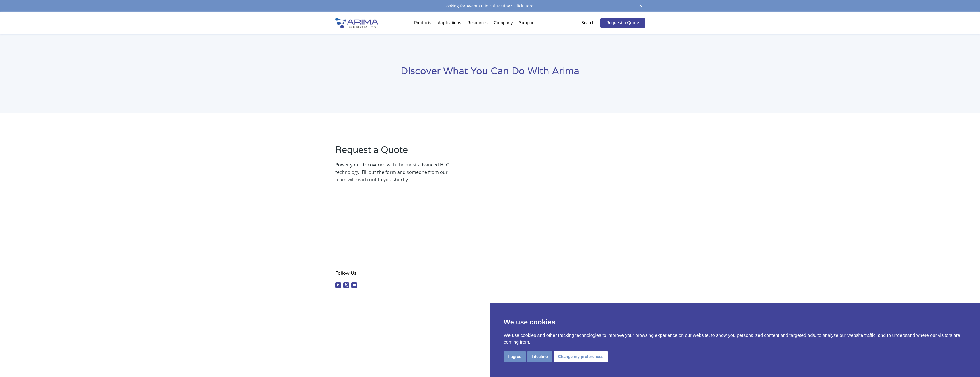 The width and height of the screenshot is (980, 377). What do you see at coordinates (392, 153) in the screenshot?
I see `h2: Request a Quote` at bounding box center [392, 153].